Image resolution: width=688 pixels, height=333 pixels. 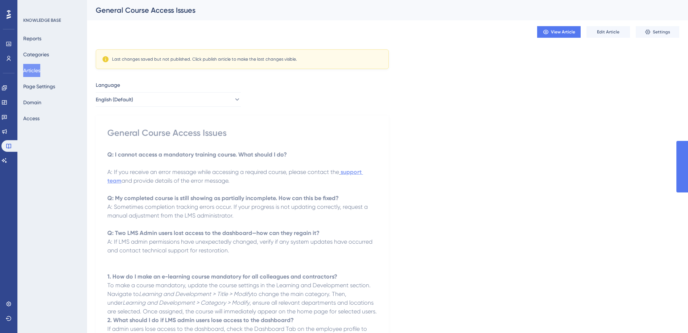 What do you see at coordinates (238, 211) in the screenshot?
I see `span: A: Sometimes completion tracking errors occur. If your progress is not updating correctly, reques...` at bounding box center [238, 211].